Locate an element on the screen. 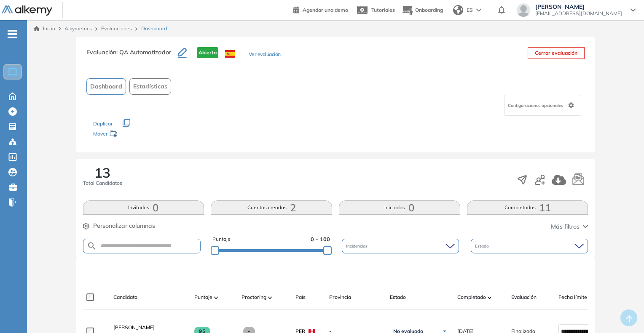  span: Proctoring is located at coordinates (254, 297).